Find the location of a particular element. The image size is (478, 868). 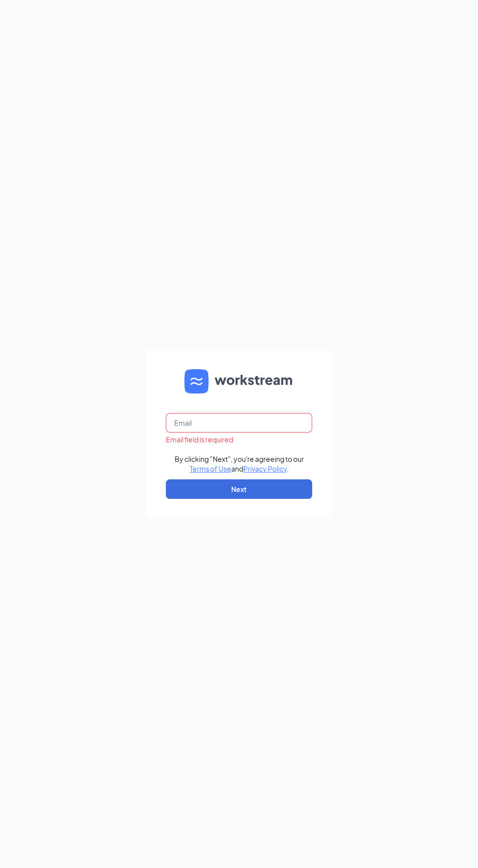

button: Next is located at coordinates (239, 489).